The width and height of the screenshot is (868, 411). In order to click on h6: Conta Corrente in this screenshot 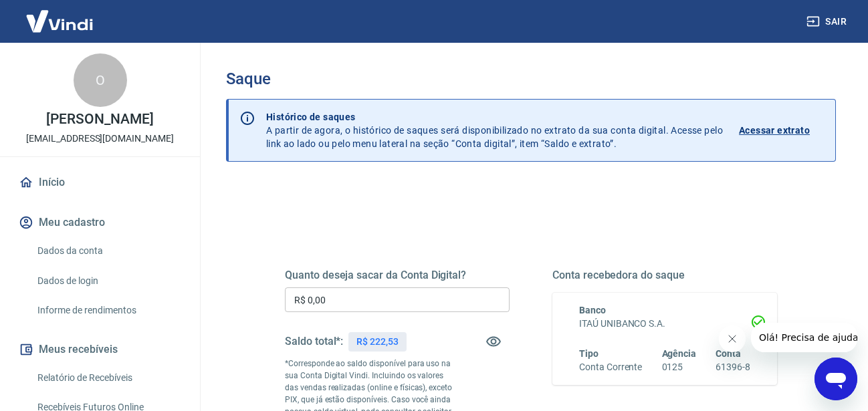, I will do `click(610, 367)`.